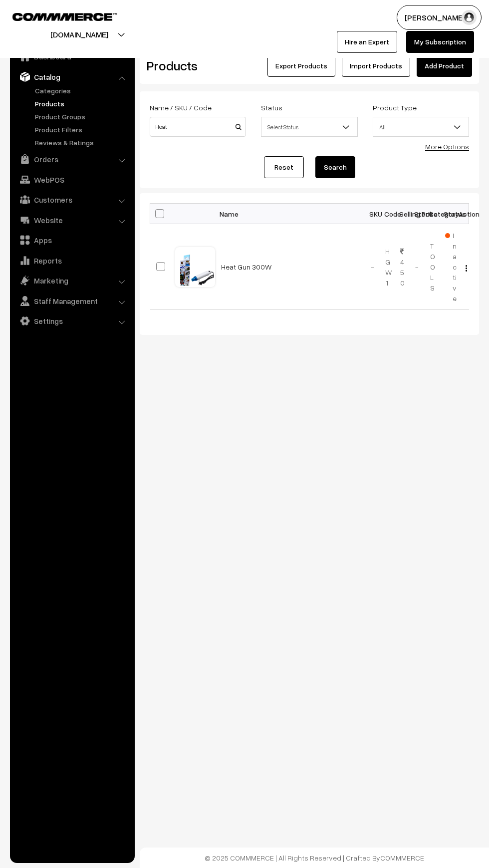 This screenshot has height=868, width=489. Describe the element at coordinates (82, 90) in the screenshot. I see `a: Categories` at that location.